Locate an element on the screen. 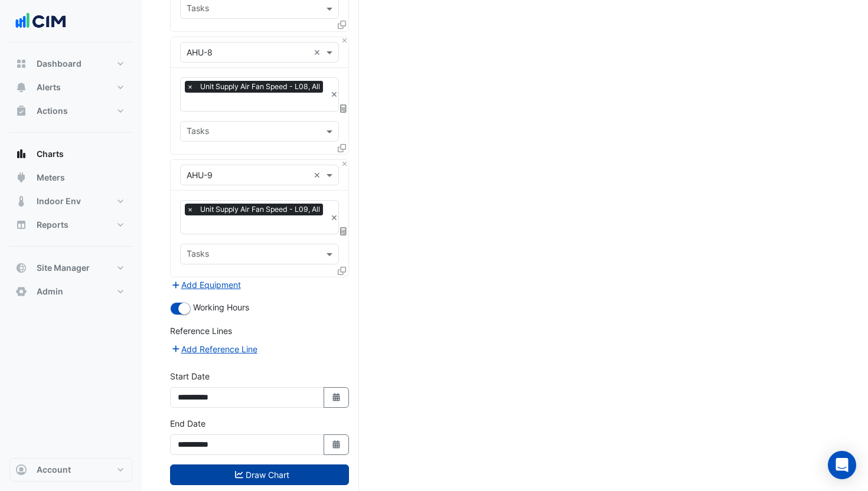 Image resolution: width=868 pixels, height=491 pixels. span: Account is located at coordinates (54, 470).